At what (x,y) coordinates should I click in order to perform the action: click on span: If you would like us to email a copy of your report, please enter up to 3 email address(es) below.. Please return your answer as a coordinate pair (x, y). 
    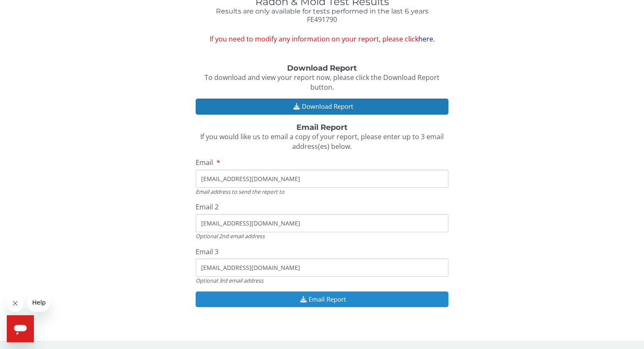
    Looking at the image, I should click on (322, 142).